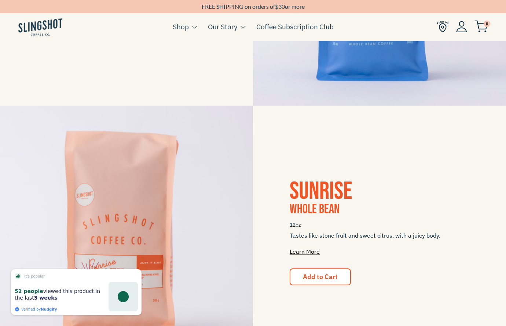  What do you see at coordinates (380, 244) in the screenshot?
I see `span: Tastes like stone fruit and sweet citrus, with a juicy body.` at bounding box center [380, 244].